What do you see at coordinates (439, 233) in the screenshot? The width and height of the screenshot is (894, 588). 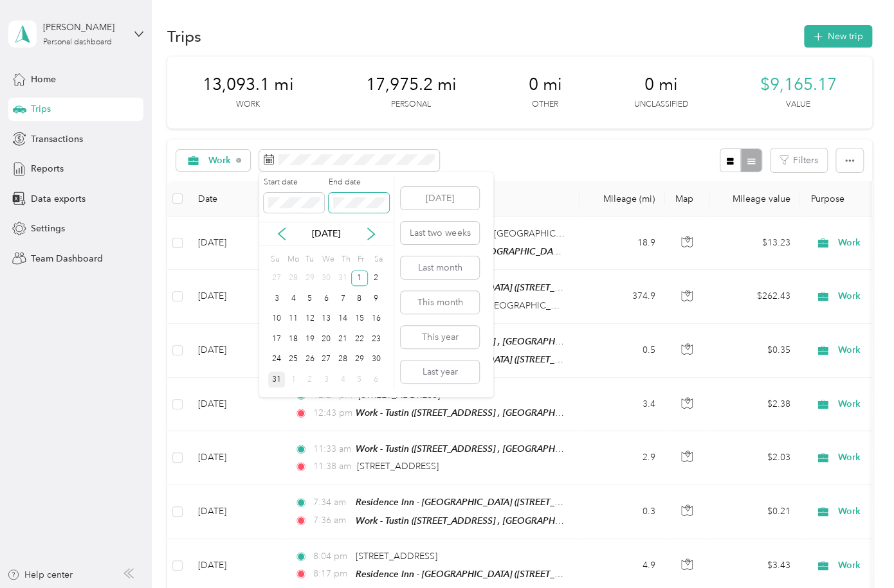 I see `button: Last two weeks` at bounding box center [439, 233].